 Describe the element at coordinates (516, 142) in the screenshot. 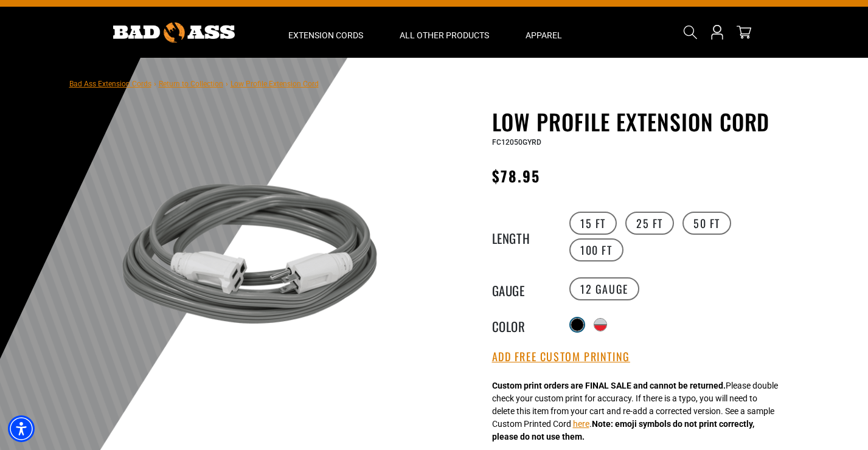

I see `span: FC12050GYRD` at that location.